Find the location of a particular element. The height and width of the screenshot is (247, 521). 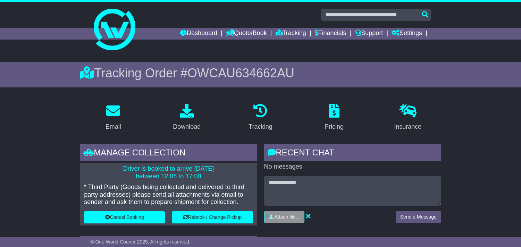

div: Manage collection is located at coordinates (168, 154).